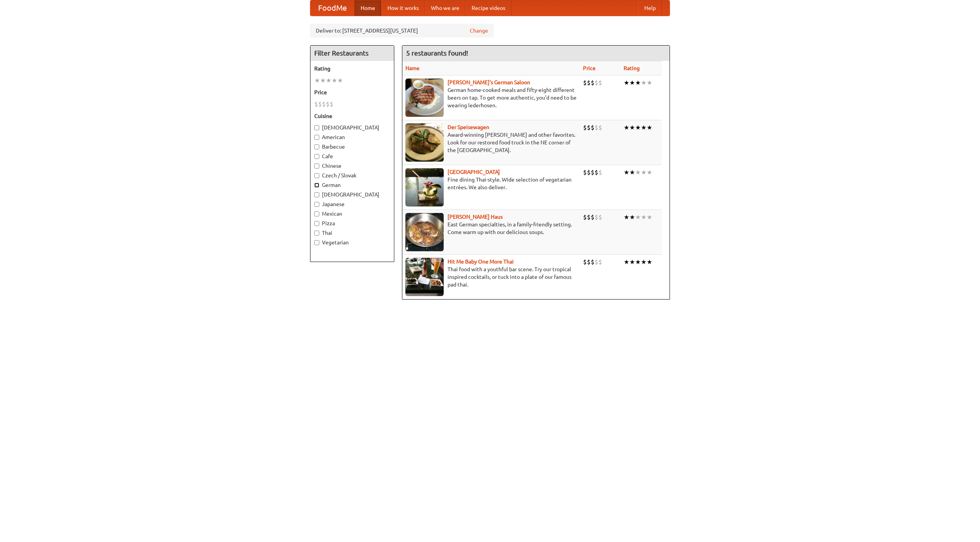 Image resolution: width=980 pixels, height=542 pixels. I want to click on p: Thai food with a youthful bar scene. Try our tropical inspired cocktails, or tuck into a plate of..., so click(491, 277).